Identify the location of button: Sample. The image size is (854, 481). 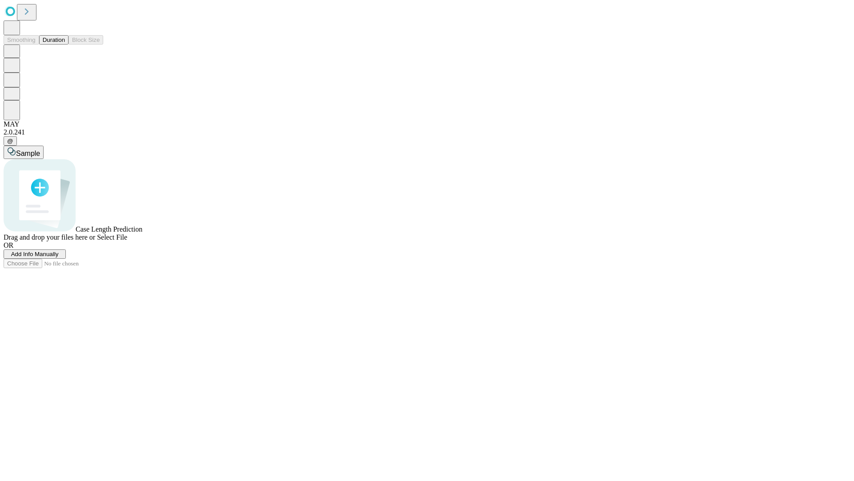
(24, 152).